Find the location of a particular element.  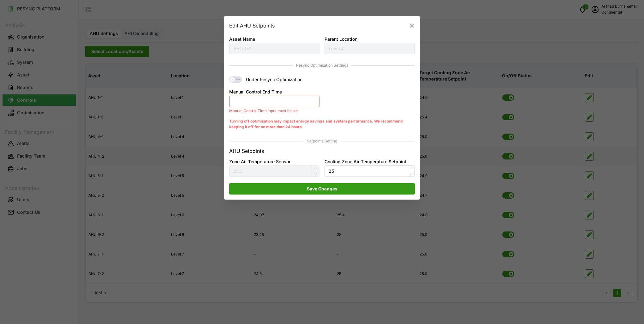

p: AHU Setpoints is located at coordinates (247, 152).